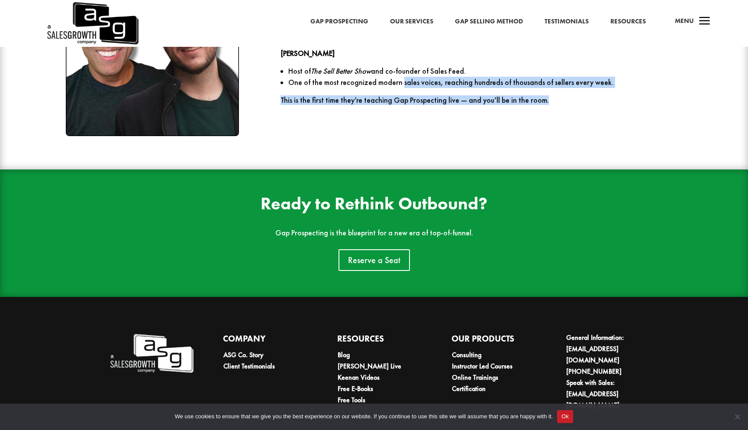  What do you see at coordinates (567, 22) in the screenshot?
I see `a: Testimonials` at bounding box center [567, 22].